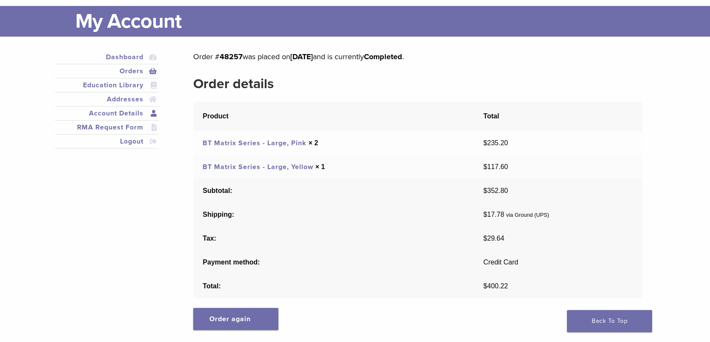  What do you see at coordinates (496, 190) in the screenshot?
I see `span: 352.80` at bounding box center [496, 190].